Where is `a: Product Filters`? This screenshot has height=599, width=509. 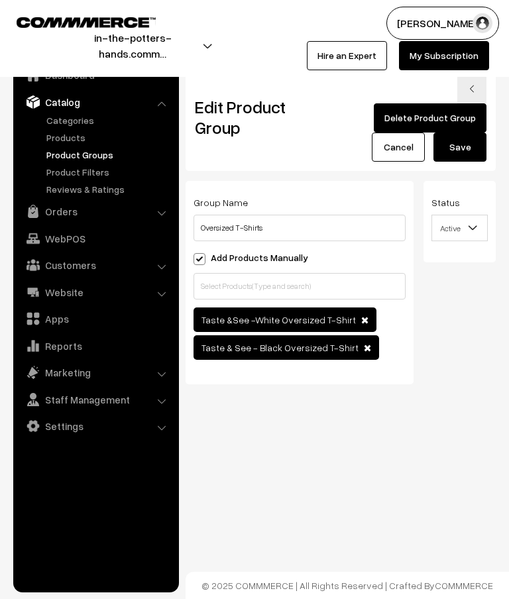 a: Product Filters is located at coordinates (109, 172).